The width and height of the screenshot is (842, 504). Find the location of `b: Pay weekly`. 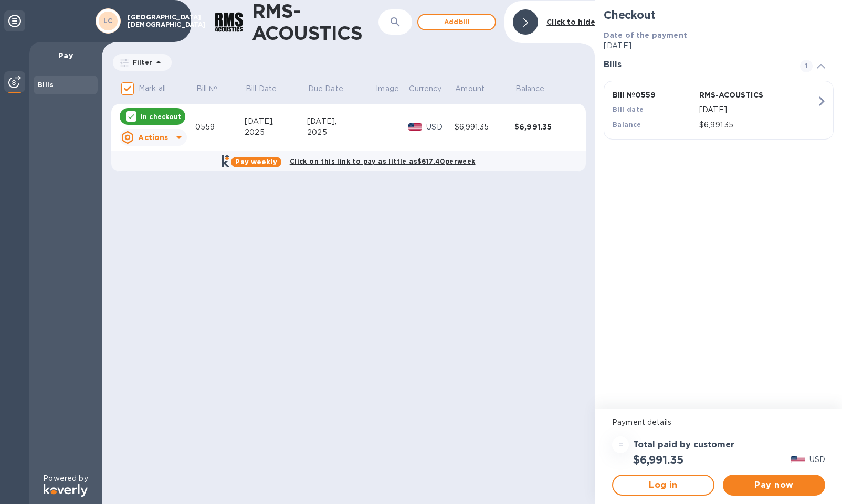

b: Pay weekly is located at coordinates (256, 162).